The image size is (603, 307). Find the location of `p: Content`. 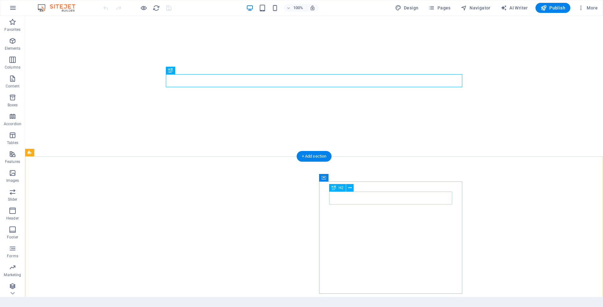

p: Content is located at coordinates (13, 86).